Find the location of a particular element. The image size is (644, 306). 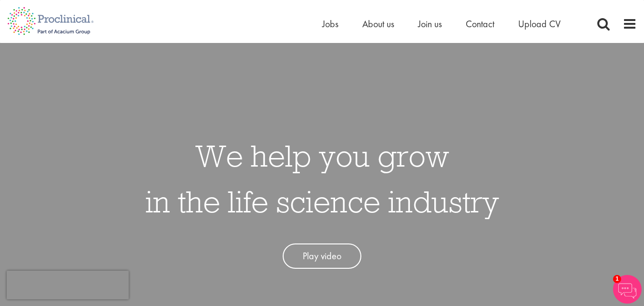

span: About us is located at coordinates (378, 24).